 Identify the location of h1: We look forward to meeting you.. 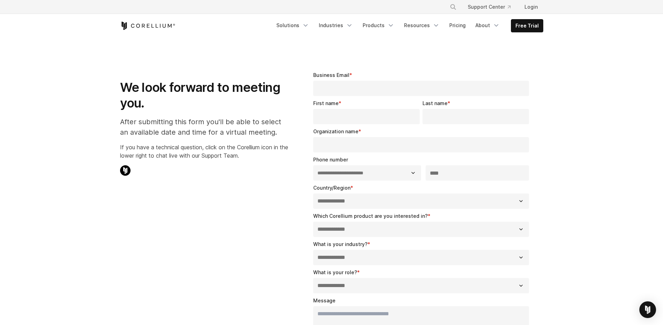
(204, 95).